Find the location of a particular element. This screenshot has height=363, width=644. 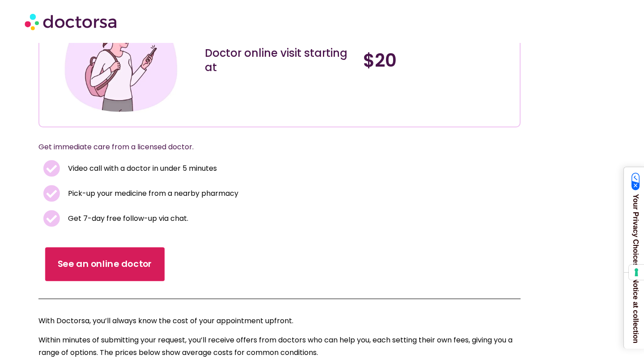

span: See an online doctor is located at coordinates (105, 264).